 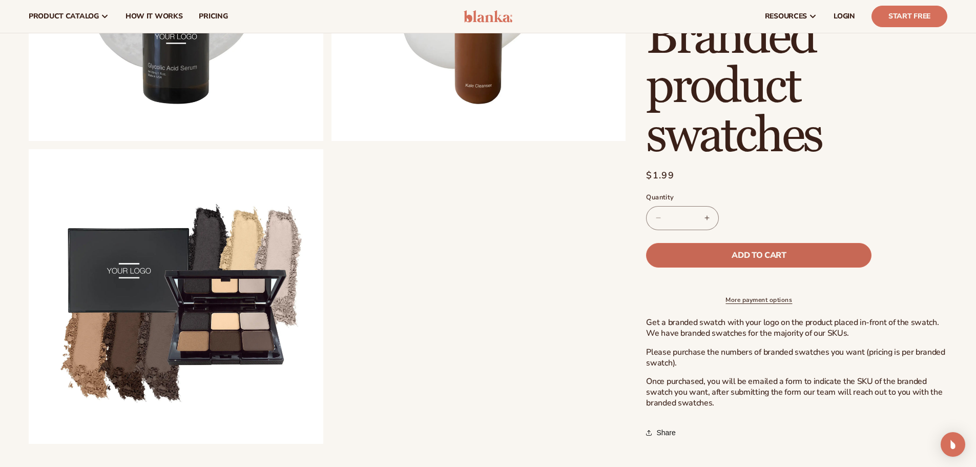 I want to click on span: resources, so click(x=786, y=16).